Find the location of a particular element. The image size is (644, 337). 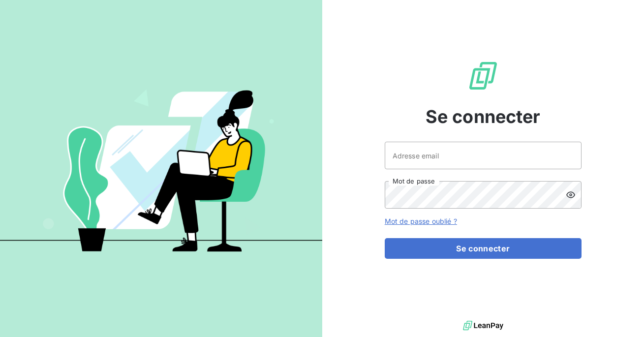

img: logo is located at coordinates (483, 325).